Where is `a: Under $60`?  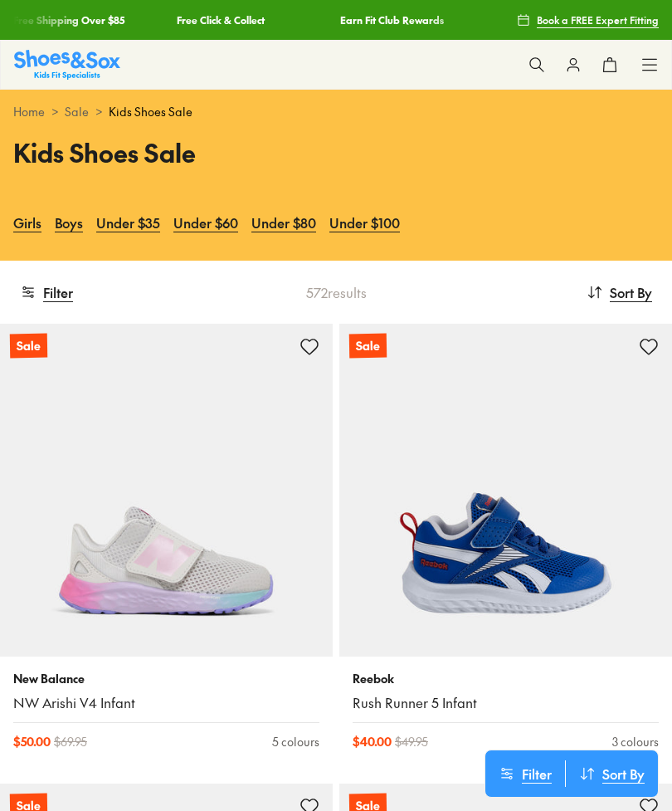 a: Under $60 is located at coordinates (206, 222).